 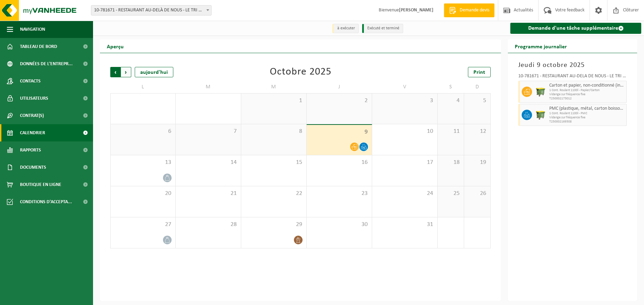 I want to click on span: 25, so click(x=451, y=193).